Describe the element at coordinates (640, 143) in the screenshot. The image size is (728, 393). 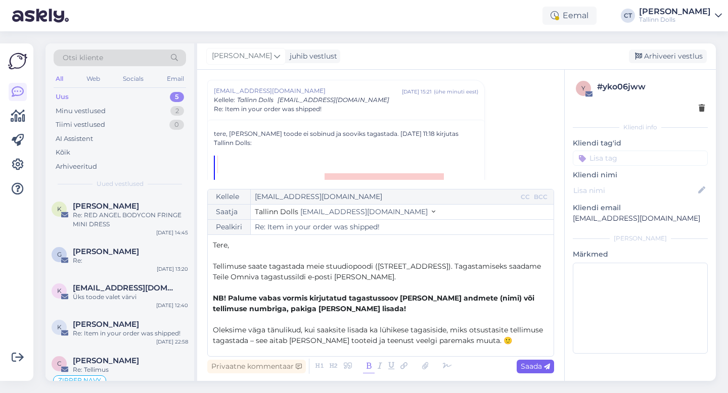
I see `p: Kliendi tag'id` at that location.